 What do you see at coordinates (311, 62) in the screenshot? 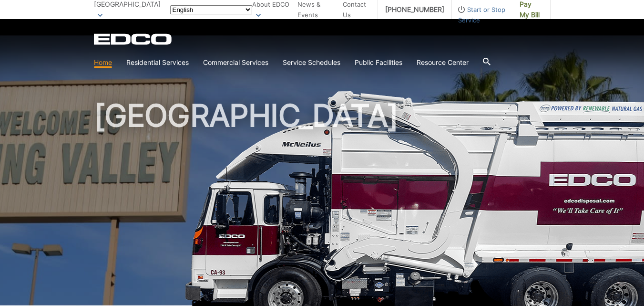
I see `a: Service Schedules` at bounding box center [311, 62].